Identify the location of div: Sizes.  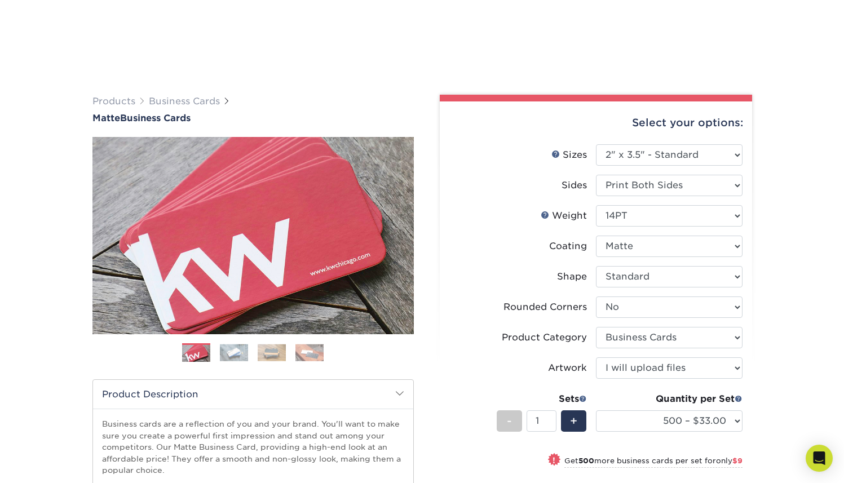
(569, 155).